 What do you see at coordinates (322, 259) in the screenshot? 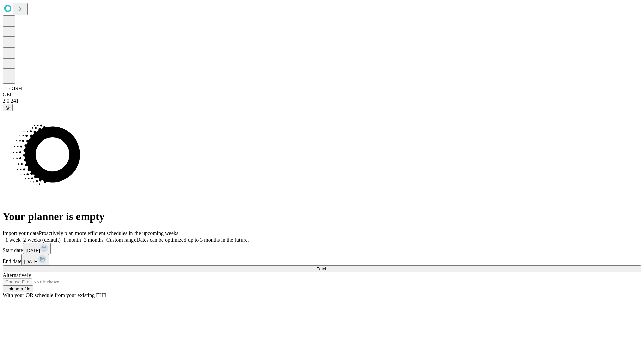
I see `div: End date` at bounding box center [322, 259].